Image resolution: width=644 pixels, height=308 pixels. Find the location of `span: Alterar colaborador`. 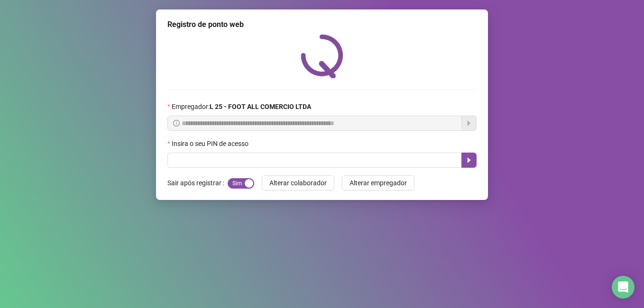

span: Alterar colaborador is located at coordinates (298, 183).